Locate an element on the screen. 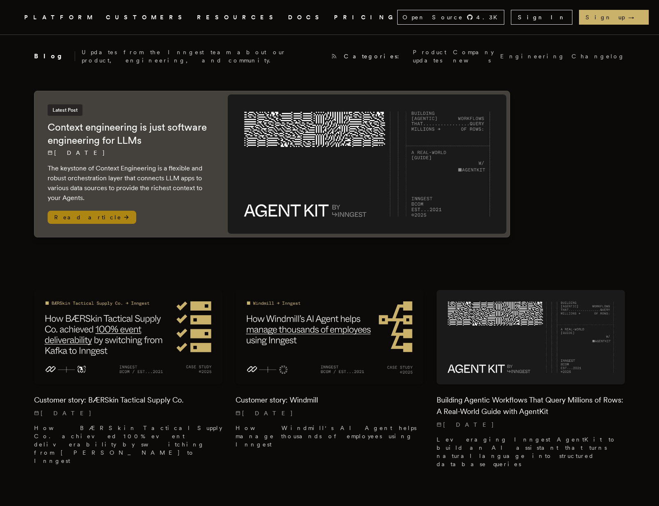  a: Sign In is located at coordinates (542, 17).